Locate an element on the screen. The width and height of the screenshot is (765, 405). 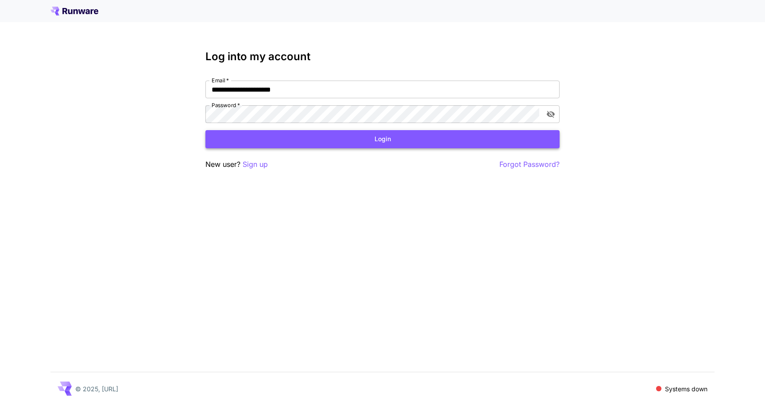
button: Login is located at coordinates (382, 139).